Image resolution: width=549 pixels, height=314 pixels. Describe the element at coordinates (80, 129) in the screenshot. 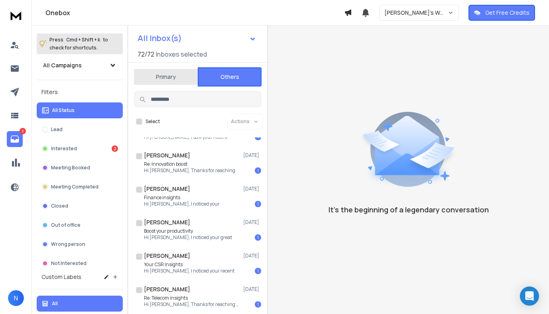

I see `button: Lead` at that location.